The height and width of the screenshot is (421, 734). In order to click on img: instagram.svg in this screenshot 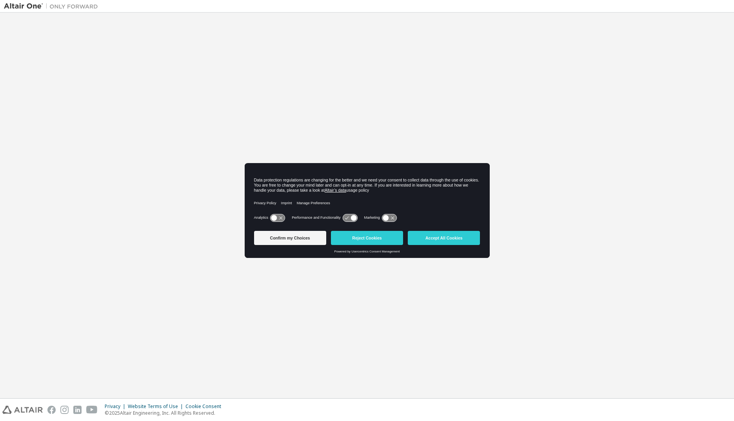, I will do `click(64, 410)`.